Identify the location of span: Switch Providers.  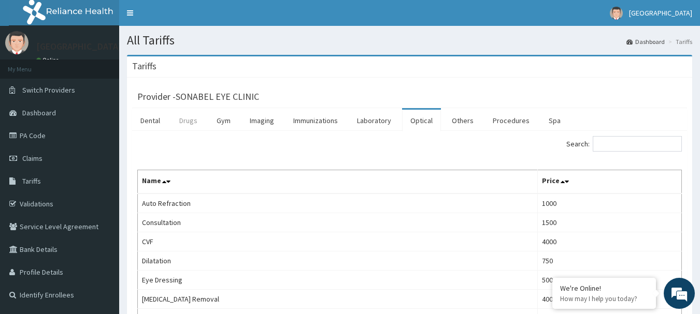
(49, 90).